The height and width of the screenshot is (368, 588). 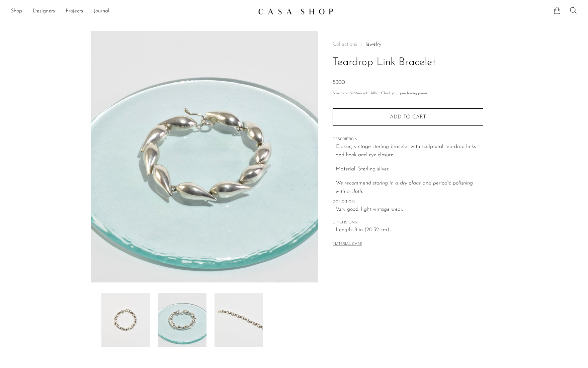 What do you see at coordinates (408, 93) in the screenshot?
I see `p: Starting at /mo with Affirm.` at bounding box center [408, 93].